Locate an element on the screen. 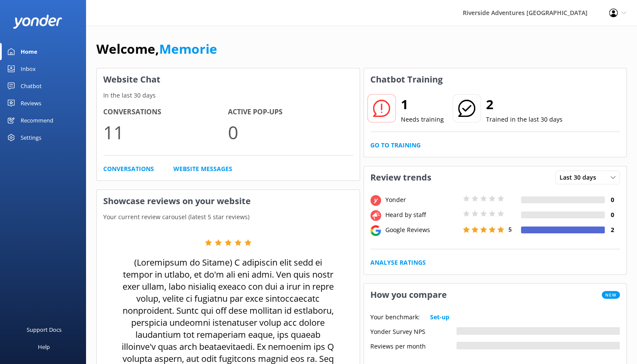 This screenshot has height=364, width=637. div: Settings is located at coordinates (31, 138).